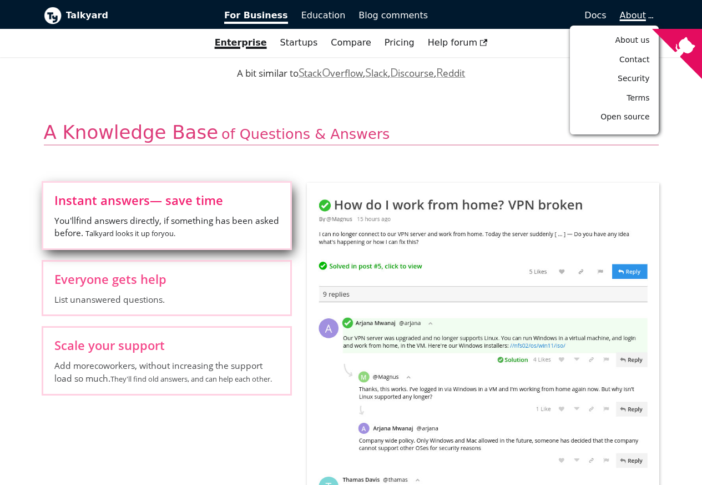 This screenshot has height=485, width=702. Describe the element at coordinates (636, 15) in the screenshot. I see `span: About` at that location.